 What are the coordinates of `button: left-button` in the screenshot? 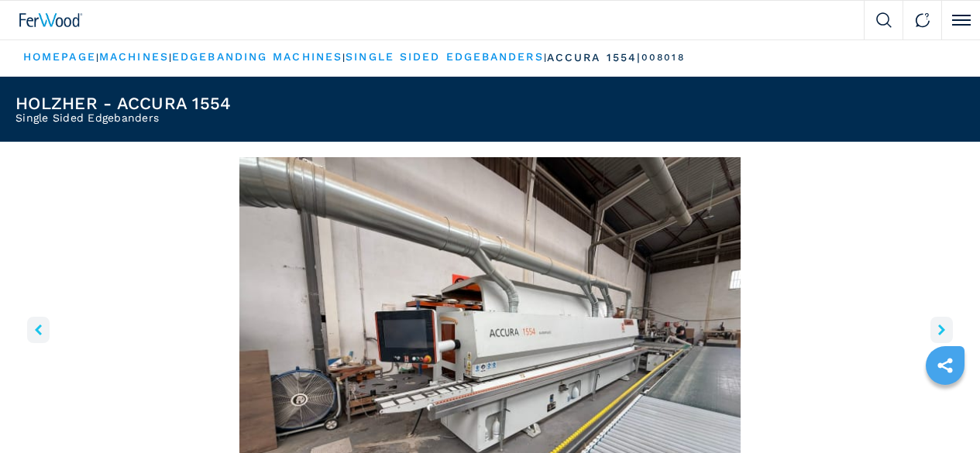 It's located at (38, 330).